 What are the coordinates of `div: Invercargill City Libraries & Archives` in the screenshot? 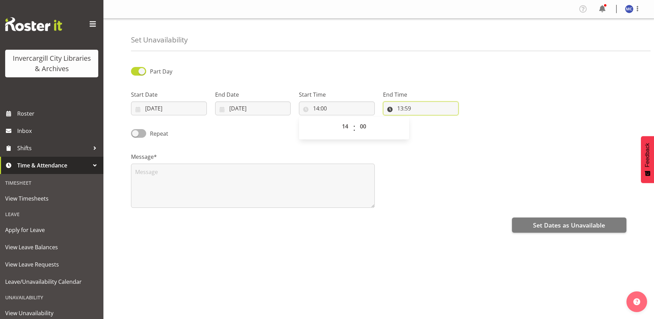 It's located at (52, 63).